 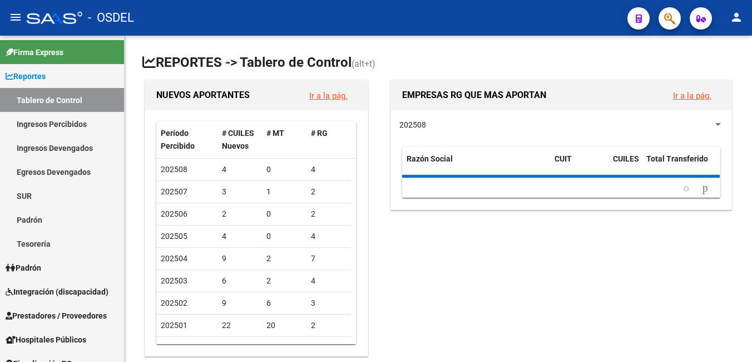 What do you see at coordinates (187, 140) in the screenshot?
I see `datatable-header-cell: Período Percibido` at bounding box center [187, 140].